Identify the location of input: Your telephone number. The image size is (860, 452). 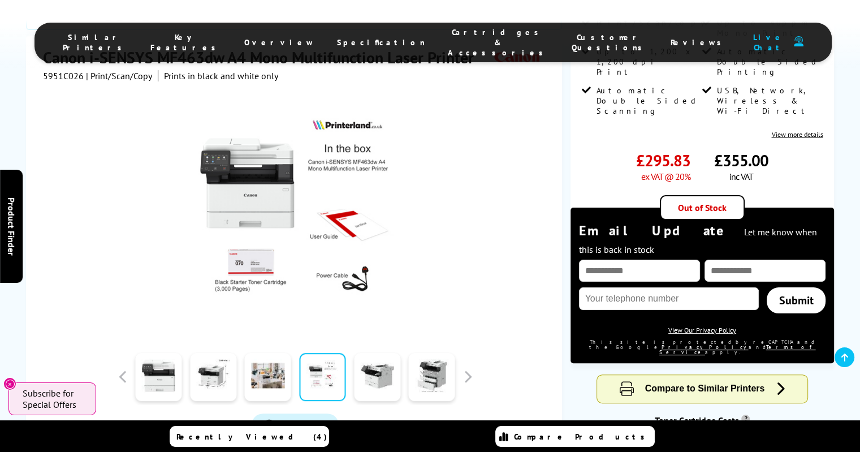
(669, 298).